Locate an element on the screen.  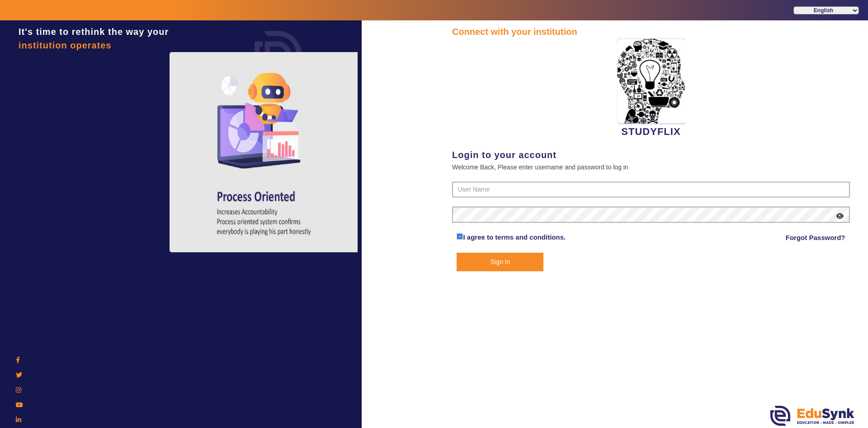
img: 2da83ddf-6089-4dce-a9e2-416746467bdd is located at coordinates (651, 81).